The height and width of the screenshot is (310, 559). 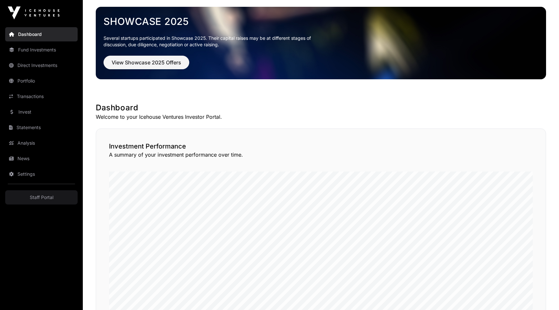 I want to click on a: Transactions, so click(x=41, y=96).